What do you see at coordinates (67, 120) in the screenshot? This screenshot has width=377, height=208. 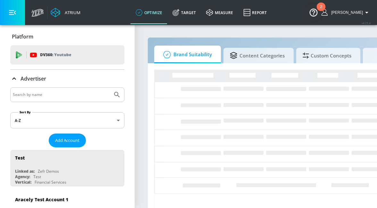 I see `div: A-Z` at bounding box center [67, 120].